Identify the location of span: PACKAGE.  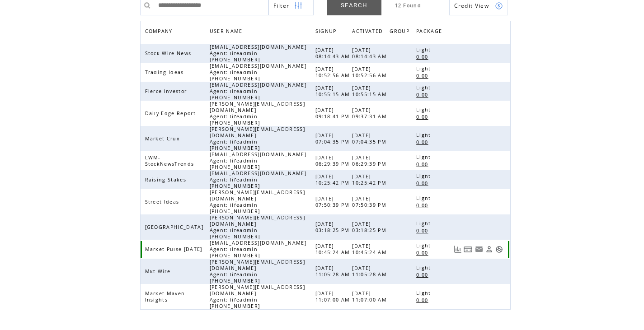
(430, 32).